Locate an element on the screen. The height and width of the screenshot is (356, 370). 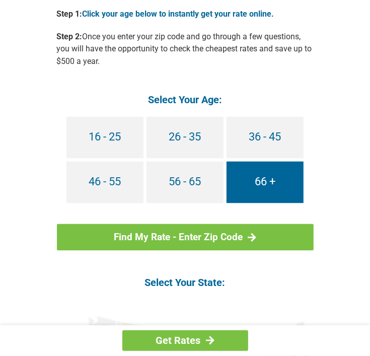
a: 16 - 25 is located at coordinates (105, 137).